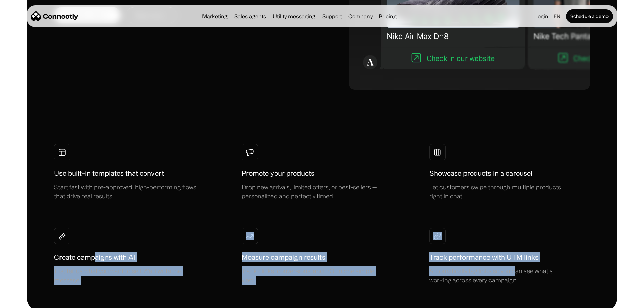  I want to click on div: Track clicks, conversions, and ROI in one simple view., so click(315, 275).